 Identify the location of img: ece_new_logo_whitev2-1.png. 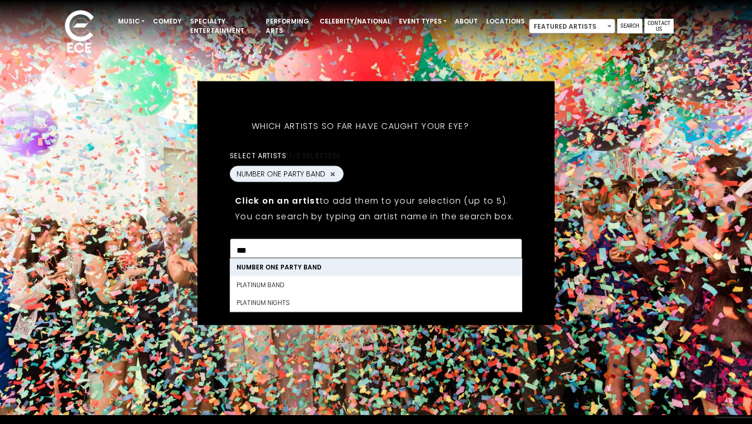
(79, 32).